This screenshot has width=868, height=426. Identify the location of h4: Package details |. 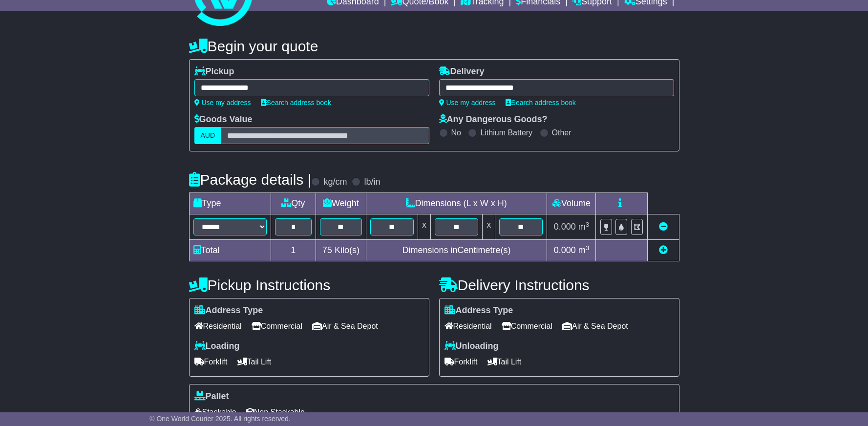
(250, 180).